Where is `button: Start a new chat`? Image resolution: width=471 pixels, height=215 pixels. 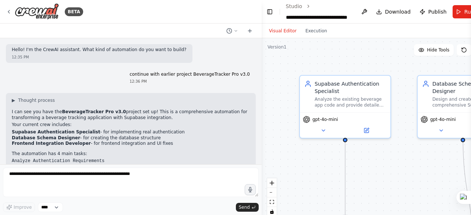 button: Start a new chat is located at coordinates (250, 31).